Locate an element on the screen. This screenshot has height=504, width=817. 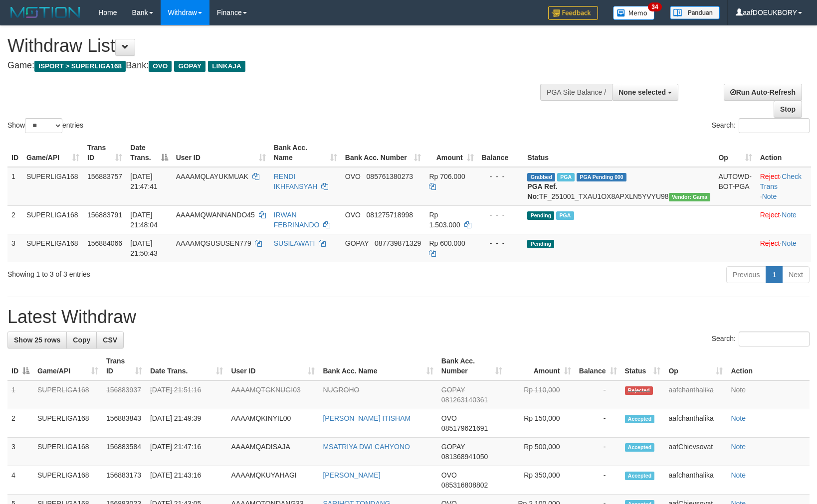
a: SUSILAWATI is located at coordinates (294, 243).